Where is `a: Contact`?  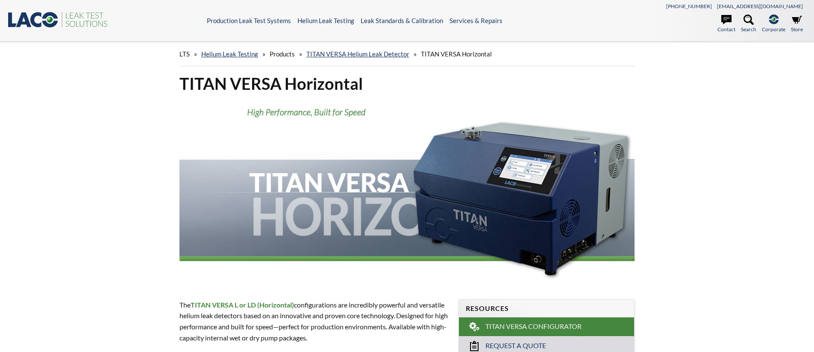 a: Contact is located at coordinates (727, 24).